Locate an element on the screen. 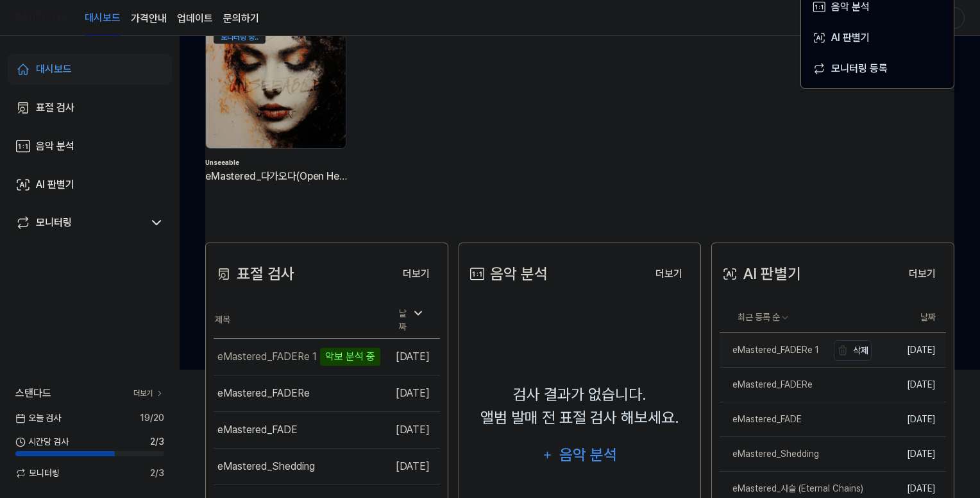 The image size is (980, 498). a: 음악 분석 is located at coordinates (89, 146).